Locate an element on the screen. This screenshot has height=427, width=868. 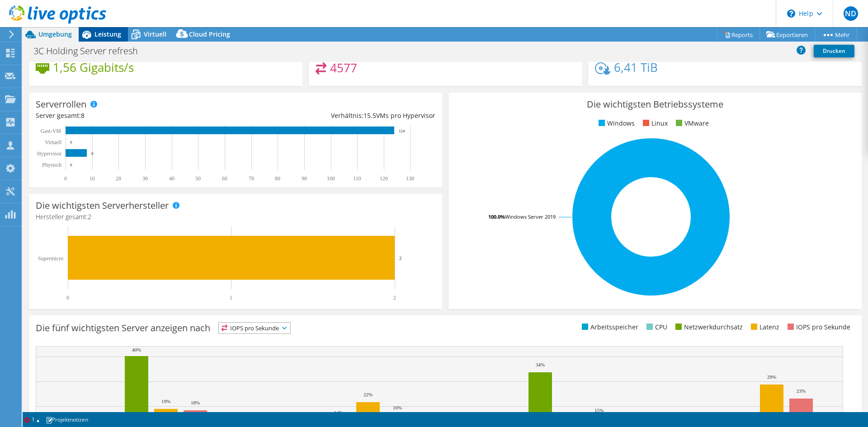
text: Gast-VM is located at coordinates (51, 131).